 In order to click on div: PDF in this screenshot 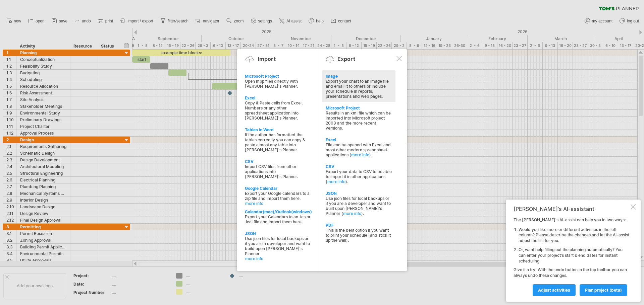, I will do `click(359, 225)`.